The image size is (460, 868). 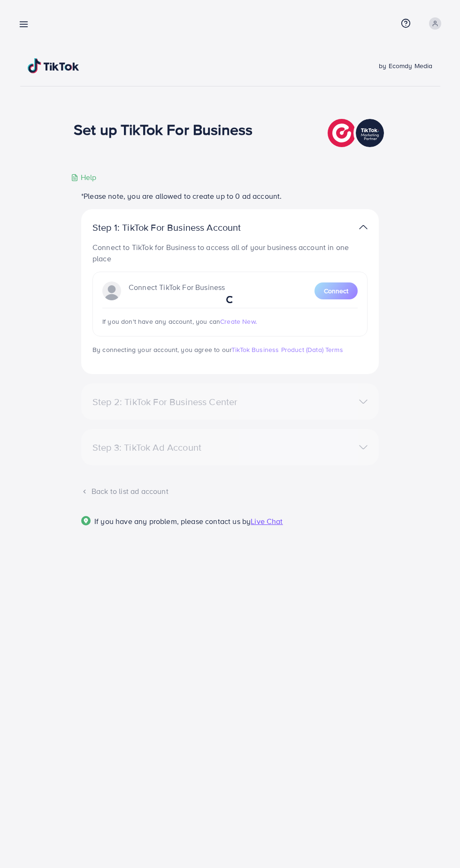 What do you see at coordinates (181, 228) in the screenshot?
I see `p: Step 1: TikTok For Business Account` at bounding box center [181, 228].